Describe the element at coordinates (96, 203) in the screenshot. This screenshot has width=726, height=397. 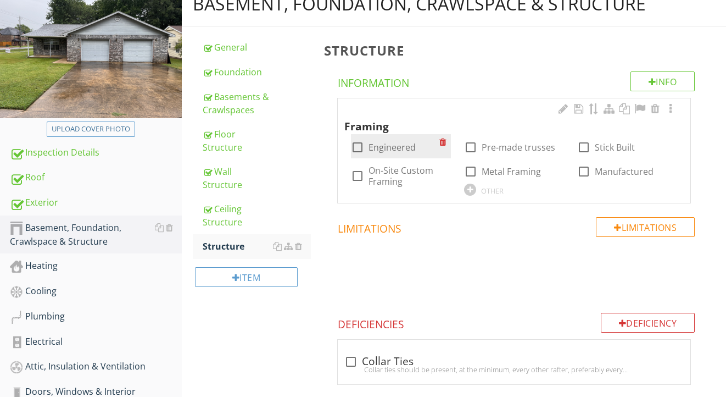
I see `div: Exterior` at that location.